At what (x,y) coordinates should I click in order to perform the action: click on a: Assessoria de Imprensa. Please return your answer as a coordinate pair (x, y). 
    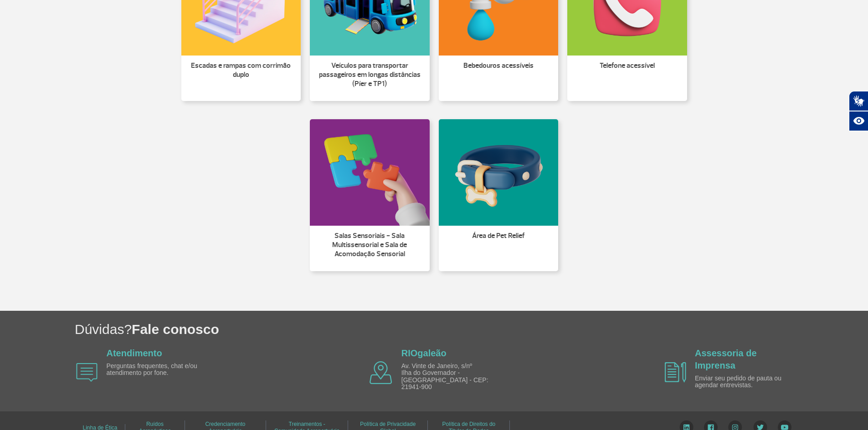
    Looking at the image, I should click on (726, 359).